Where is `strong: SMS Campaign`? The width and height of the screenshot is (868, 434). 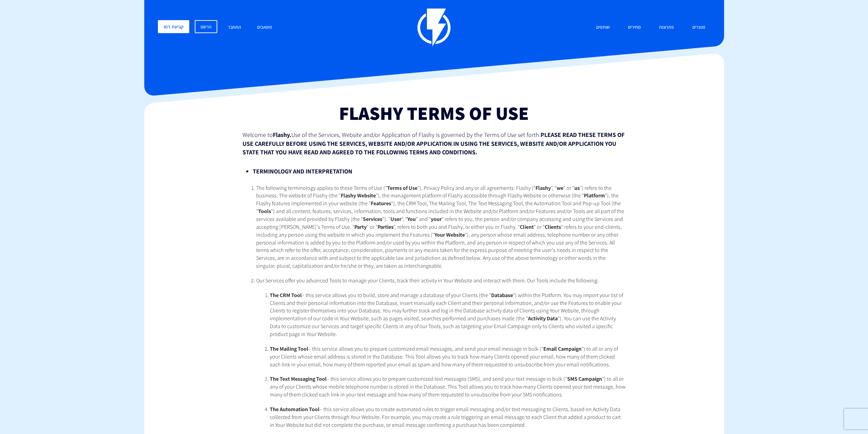 strong: SMS Campaign is located at coordinates (585, 378).